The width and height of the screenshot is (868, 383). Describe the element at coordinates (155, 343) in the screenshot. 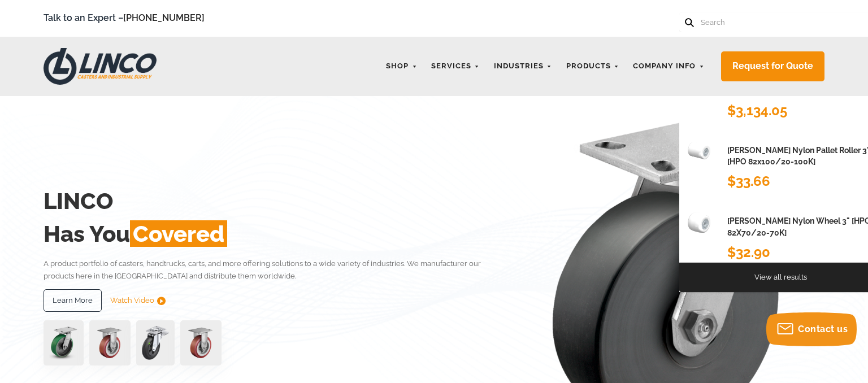

I see `img: lvwpp200rst849959jpg-30522-removebg-preview-1.png` at that location.